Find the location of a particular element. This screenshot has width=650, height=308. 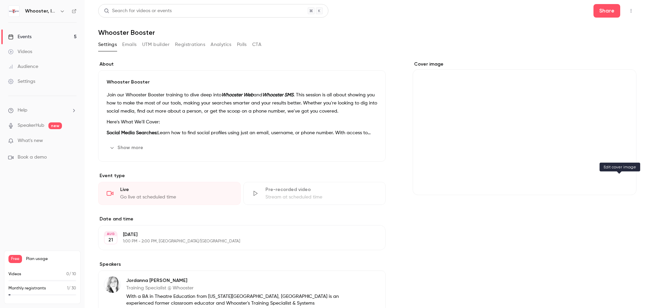

p: / 30 is located at coordinates (71, 289).